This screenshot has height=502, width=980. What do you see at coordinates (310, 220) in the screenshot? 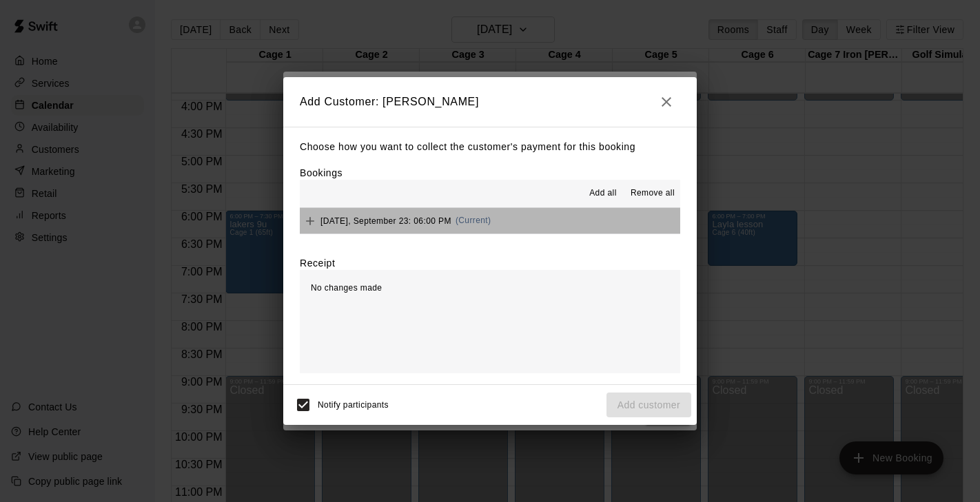
I see `span: Add` at bounding box center [310, 220].